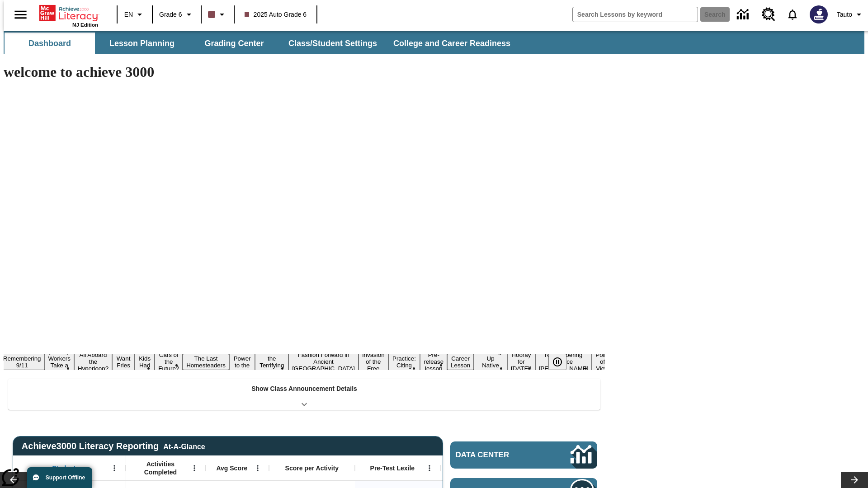 The width and height of the screenshot is (868, 488). I want to click on button: Lesson Planning, so click(142, 44).